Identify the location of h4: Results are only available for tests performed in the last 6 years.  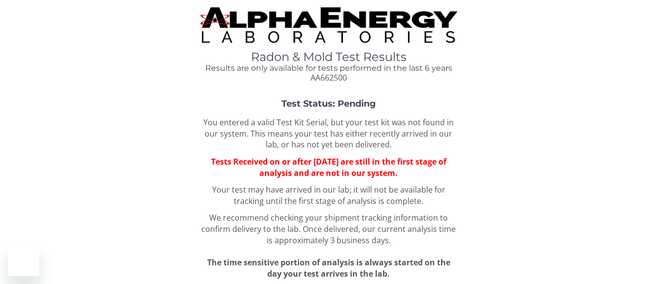
(329, 68).